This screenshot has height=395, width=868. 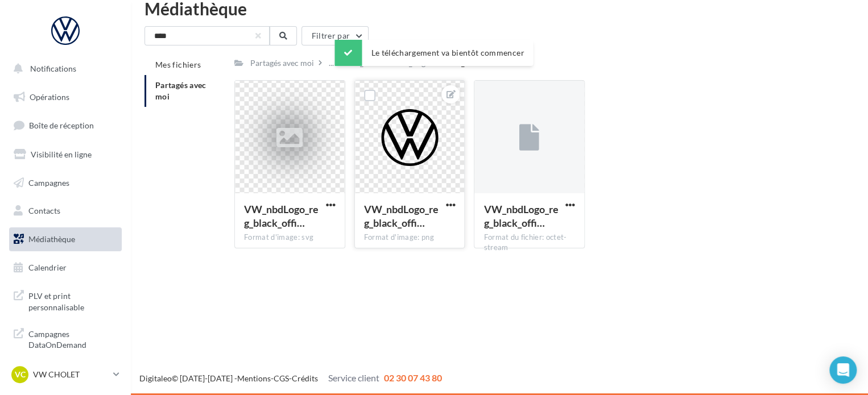 I want to click on a: Visibilité en ligne, so click(x=66, y=154).